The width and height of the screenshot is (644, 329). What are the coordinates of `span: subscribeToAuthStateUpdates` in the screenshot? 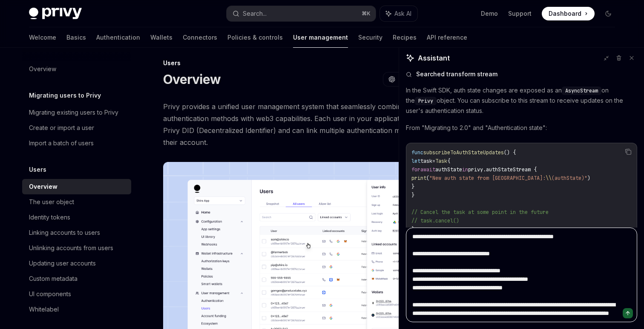 It's located at (463, 153).